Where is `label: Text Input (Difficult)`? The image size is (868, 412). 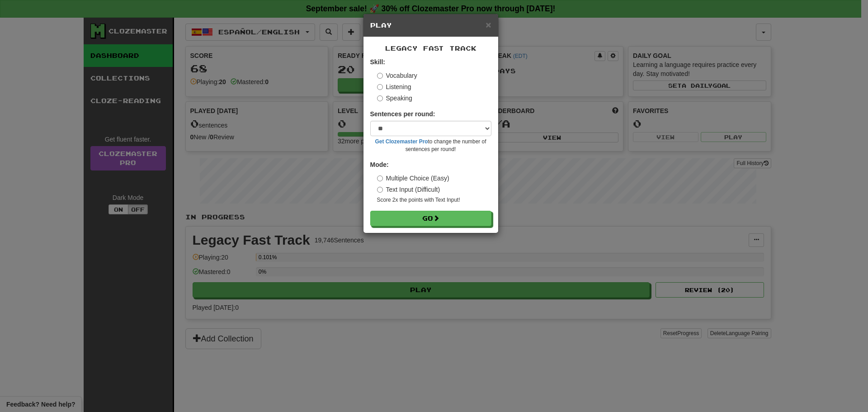
label: Text Input (Difficult) is located at coordinates (409, 190).